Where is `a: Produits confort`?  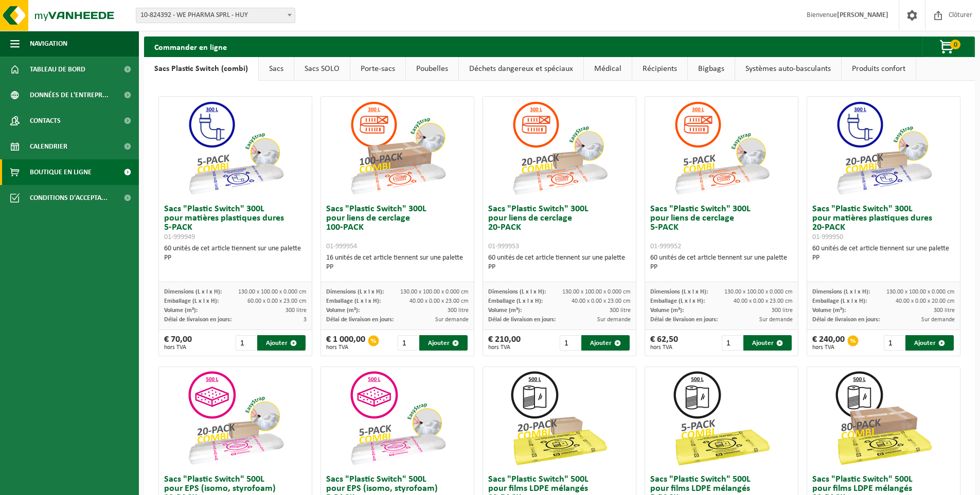 a: Produits confort is located at coordinates (879, 69).